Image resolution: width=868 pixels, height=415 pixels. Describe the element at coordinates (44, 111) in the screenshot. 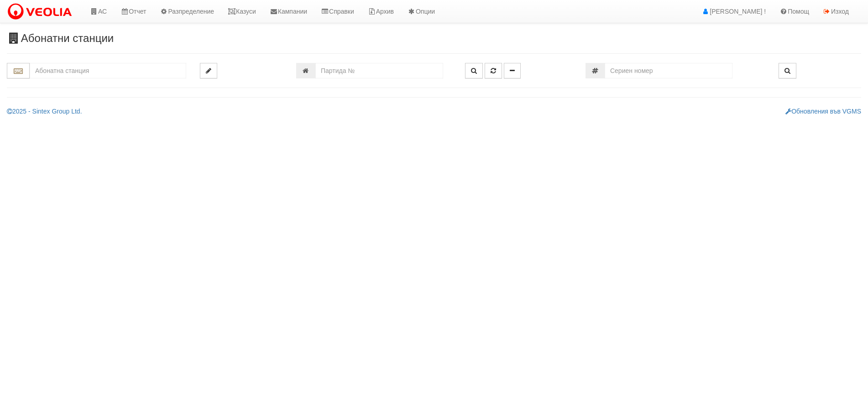

I see `a: 2025 - Sintex Group Ltd.` at that location.